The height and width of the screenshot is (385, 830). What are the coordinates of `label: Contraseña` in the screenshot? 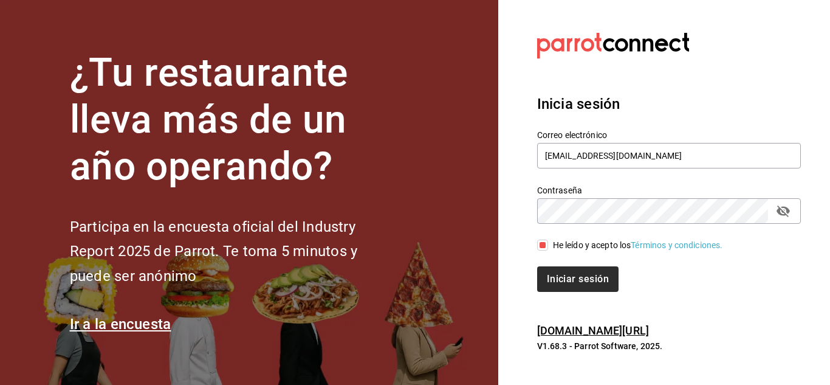 It's located at (669, 190).